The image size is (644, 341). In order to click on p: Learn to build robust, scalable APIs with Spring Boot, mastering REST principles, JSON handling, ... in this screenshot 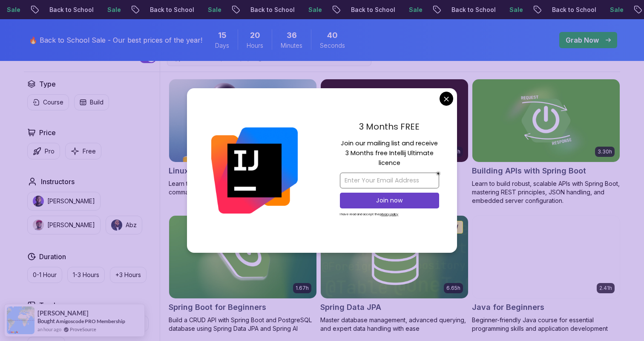, I will do `click(547, 192)`.